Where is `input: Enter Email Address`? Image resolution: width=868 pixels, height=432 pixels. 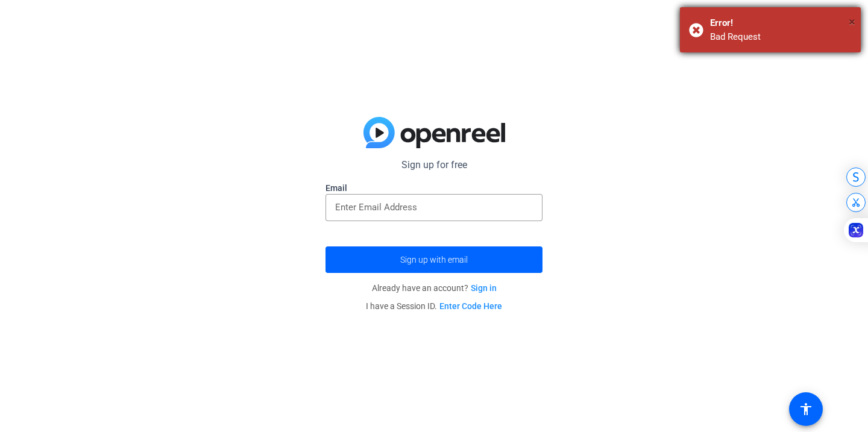 input: Enter Email Address is located at coordinates (434, 207).